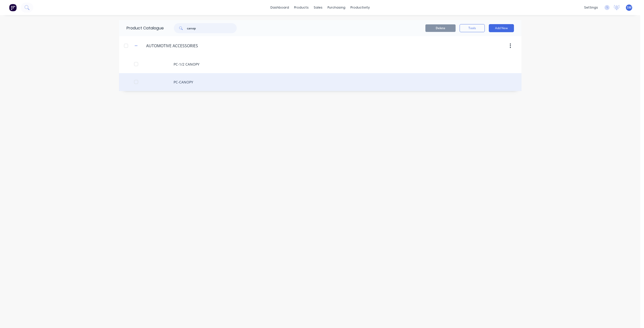 This screenshot has width=644, height=328. Describe the element at coordinates (320, 82) in the screenshot. I see `div: PC-CANOPY` at that location.